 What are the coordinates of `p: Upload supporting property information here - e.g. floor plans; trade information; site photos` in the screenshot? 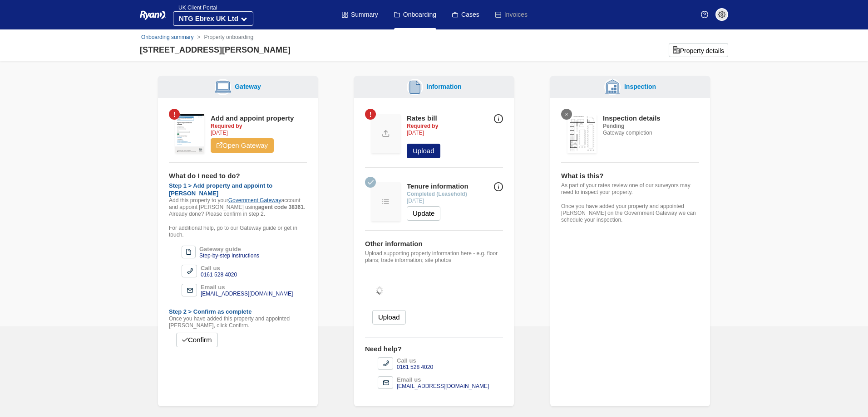 It's located at (434, 258).